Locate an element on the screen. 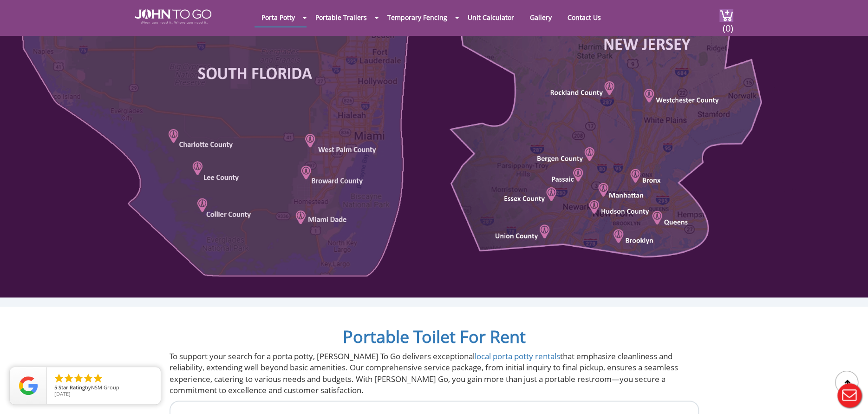  span: Star Rating is located at coordinates (71, 387).